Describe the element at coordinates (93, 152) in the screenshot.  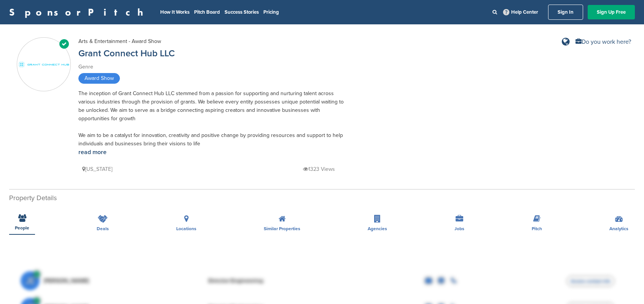
I see `a: read more` at that location.